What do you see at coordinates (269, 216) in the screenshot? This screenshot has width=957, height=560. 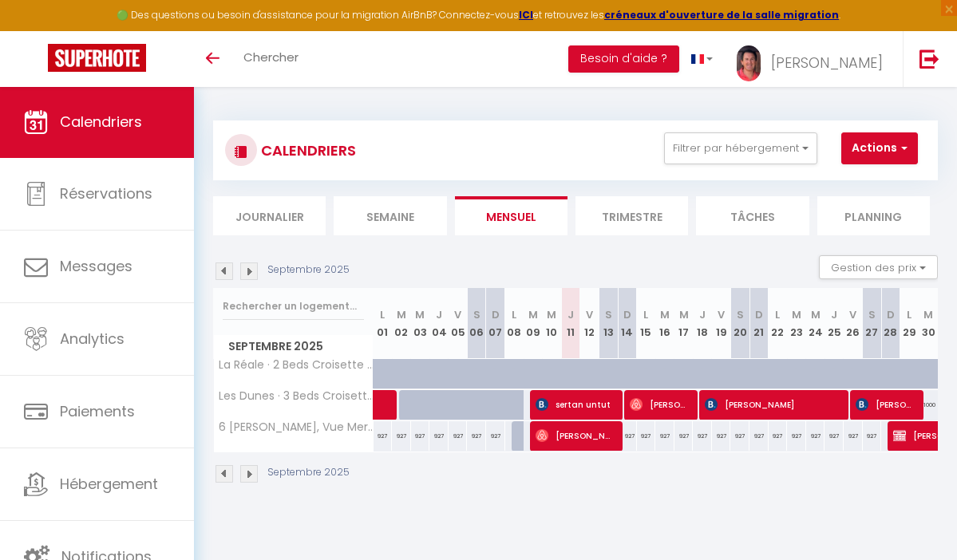 I see `li: Journalier` at bounding box center [269, 216].